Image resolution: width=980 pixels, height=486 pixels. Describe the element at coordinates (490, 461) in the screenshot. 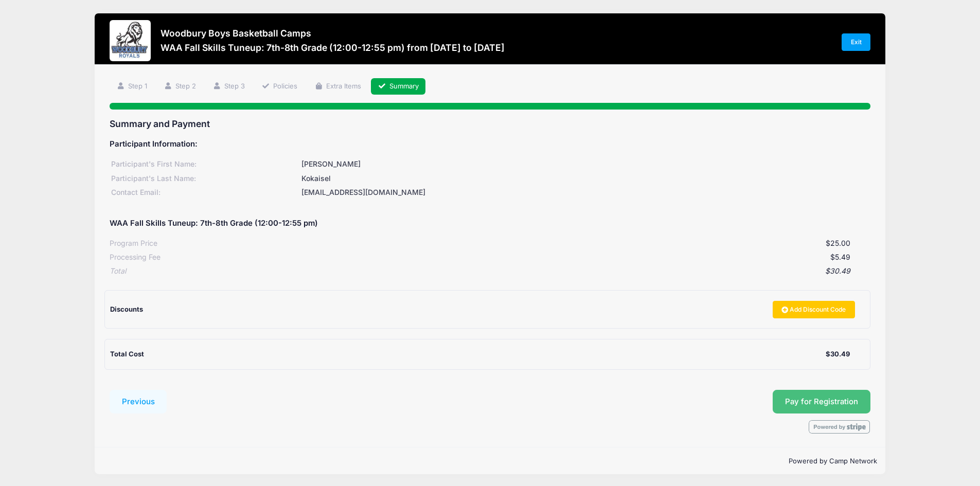

I see `p: Powered by Camp Network` at that location.